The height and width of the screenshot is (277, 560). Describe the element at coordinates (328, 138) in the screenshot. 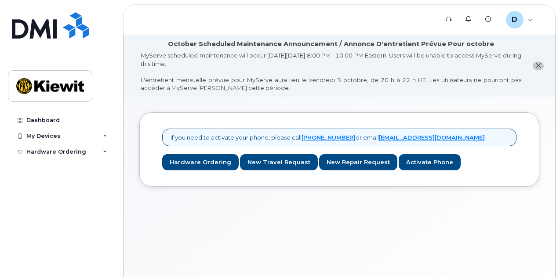

I see `p: If you need to activate your phone, please call or email` at that location.